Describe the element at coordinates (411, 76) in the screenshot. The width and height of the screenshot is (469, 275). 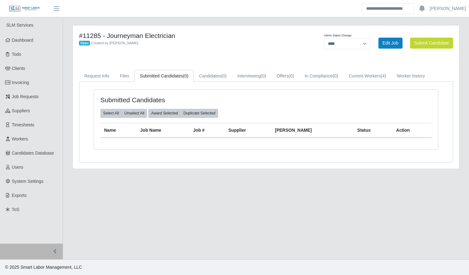
I see `a: Worker history` at that location.